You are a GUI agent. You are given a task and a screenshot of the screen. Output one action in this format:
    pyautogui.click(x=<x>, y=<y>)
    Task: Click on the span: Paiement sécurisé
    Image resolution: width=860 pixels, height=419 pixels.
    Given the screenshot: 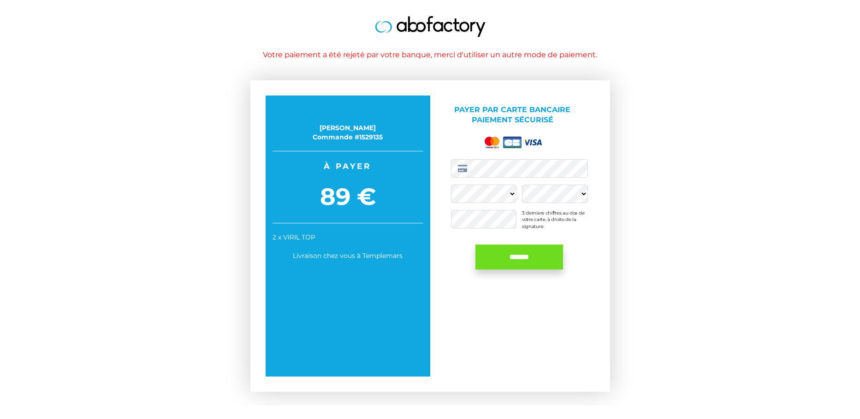 What is the action you would take?
    pyautogui.click(x=512, y=119)
    